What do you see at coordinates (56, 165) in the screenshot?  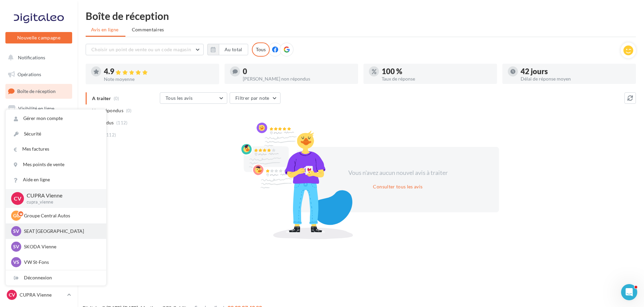 I see `a: Mes points de vente` at bounding box center [56, 165].